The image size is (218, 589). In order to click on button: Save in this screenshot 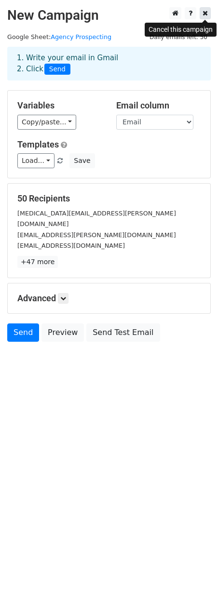, I will do `click(82, 161)`.